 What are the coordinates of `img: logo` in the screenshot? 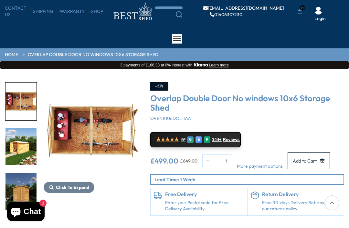 It's located at (132, 11).